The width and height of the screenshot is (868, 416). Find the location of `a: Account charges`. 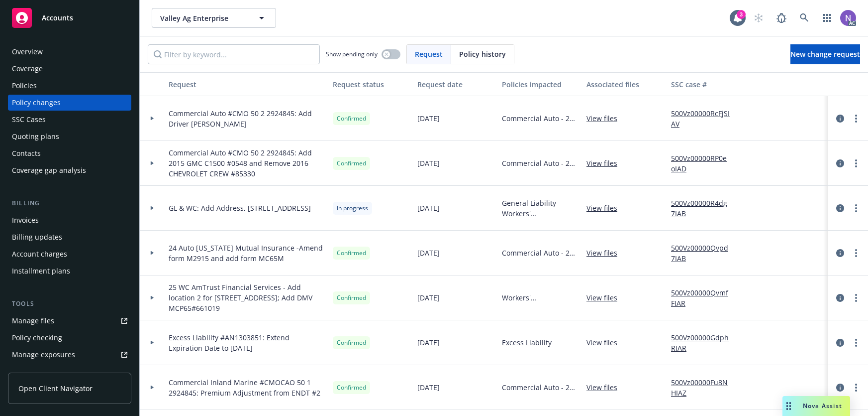

a: Account charges is located at coordinates (70, 254).